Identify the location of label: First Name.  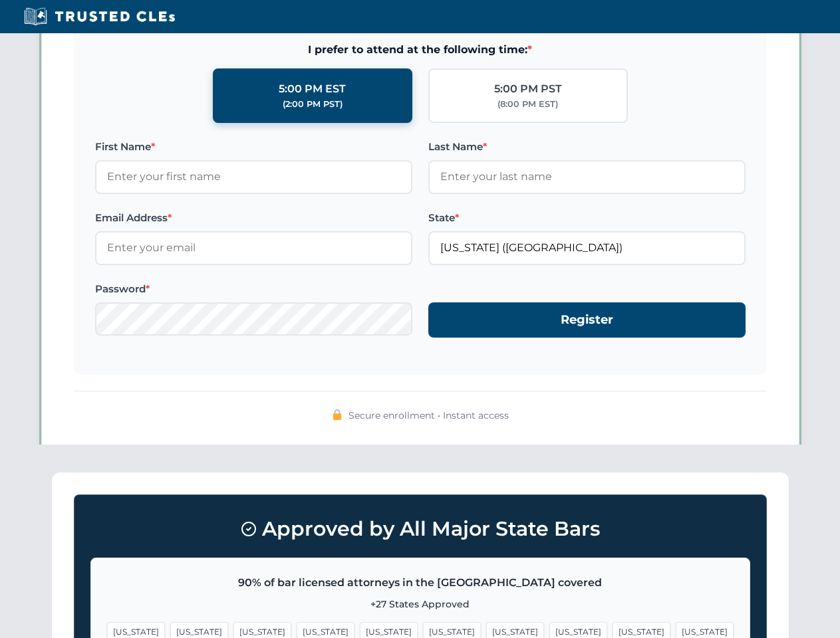
(253, 147).